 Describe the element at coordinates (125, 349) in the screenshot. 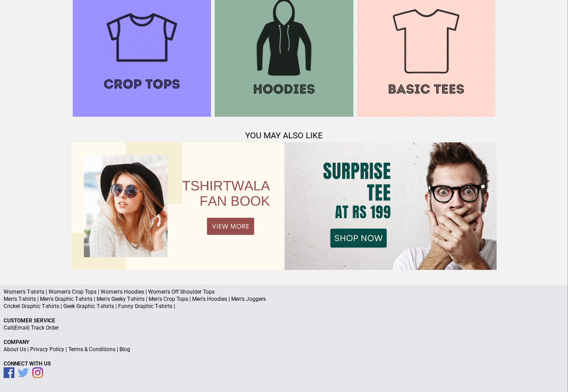

I see `a: Blog` at that location.